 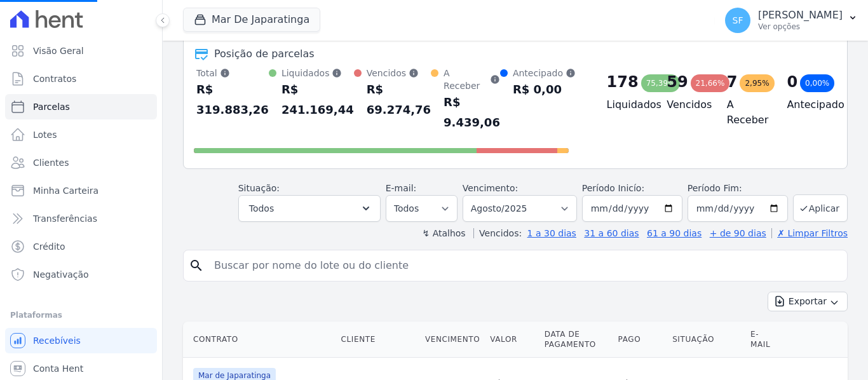 I want to click on button: Aplicar, so click(x=820, y=208).